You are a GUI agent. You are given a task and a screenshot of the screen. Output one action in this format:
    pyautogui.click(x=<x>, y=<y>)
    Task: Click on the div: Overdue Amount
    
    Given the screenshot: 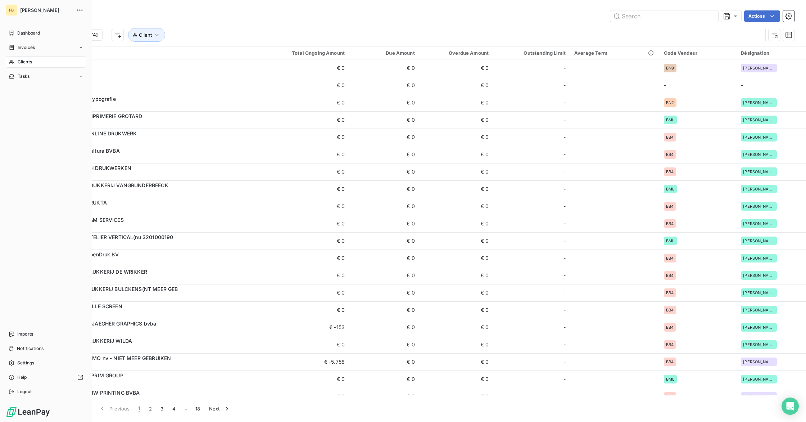 What is the action you would take?
    pyautogui.click(x=456, y=53)
    